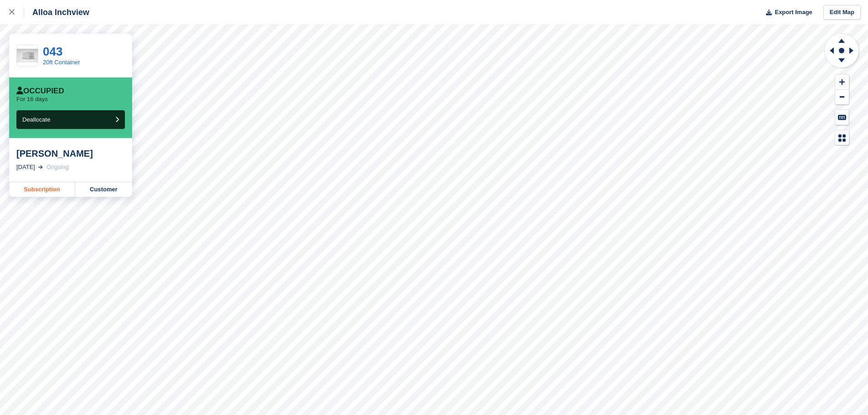 This screenshot has width=868, height=415. What do you see at coordinates (62, 62) in the screenshot?
I see `a: 20ft Container` at bounding box center [62, 62].